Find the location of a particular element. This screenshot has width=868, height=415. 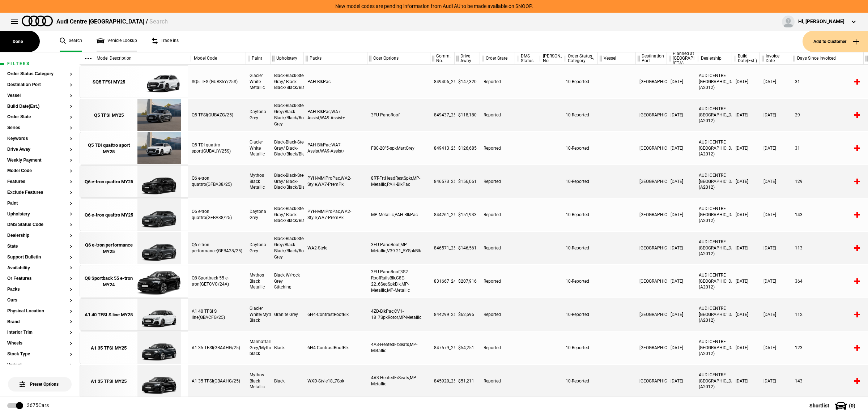

div: Q8 Sportback 55 e-tron MY24 is located at coordinates (108, 282).